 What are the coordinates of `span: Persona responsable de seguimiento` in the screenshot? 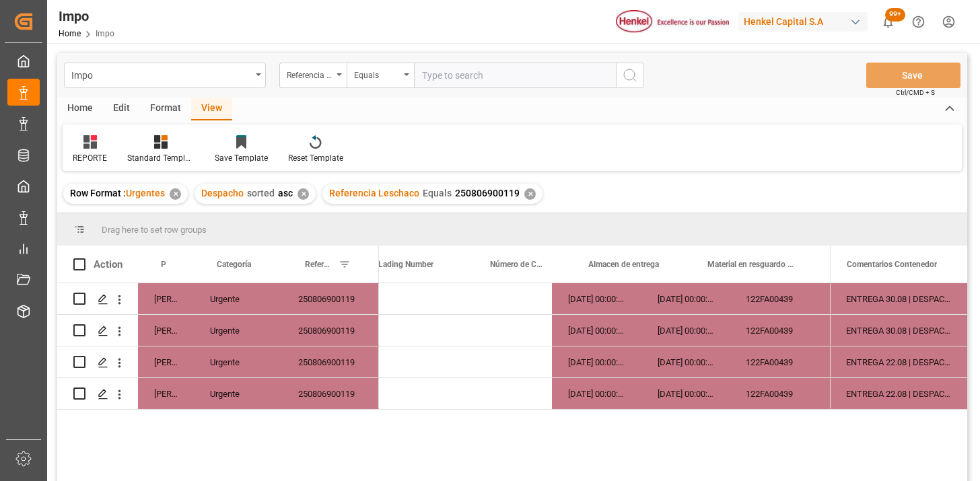 It's located at (163, 265).